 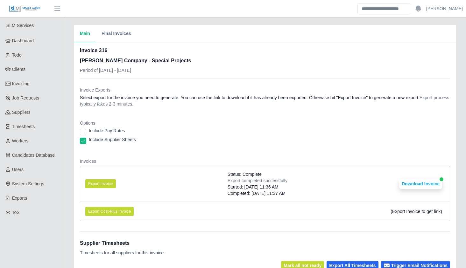 I want to click on label: Include Pay Rates, so click(x=107, y=131).